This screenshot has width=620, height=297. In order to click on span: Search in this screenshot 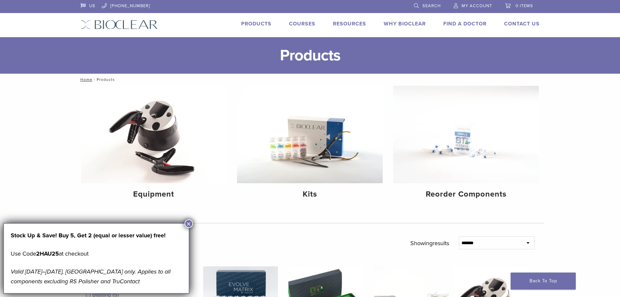, I will do `click(432, 6)`.